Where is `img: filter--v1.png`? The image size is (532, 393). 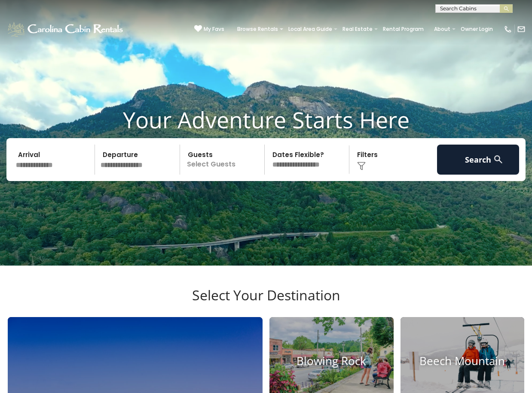 img: filter--v1.png is located at coordinates (361, 167).